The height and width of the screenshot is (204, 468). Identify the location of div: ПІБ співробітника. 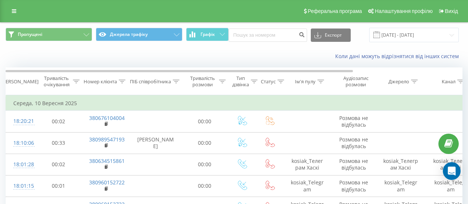
(150, 81).